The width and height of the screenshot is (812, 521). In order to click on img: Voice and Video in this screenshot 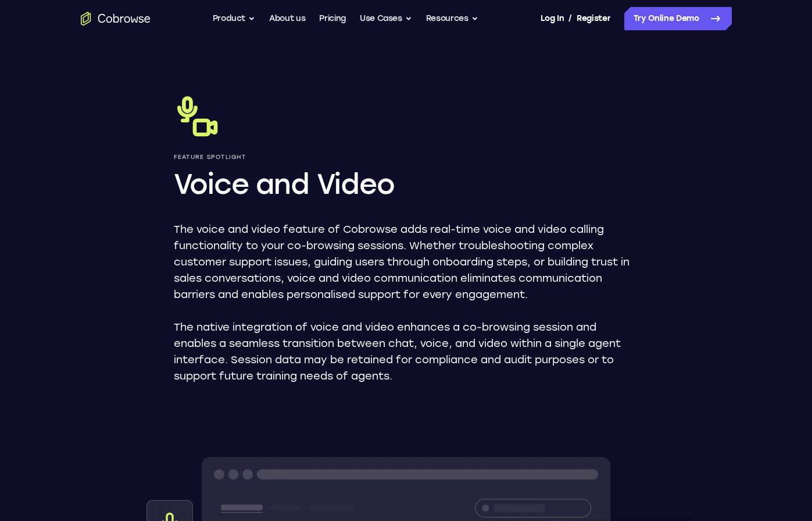, I will do `click(197, 116)`.